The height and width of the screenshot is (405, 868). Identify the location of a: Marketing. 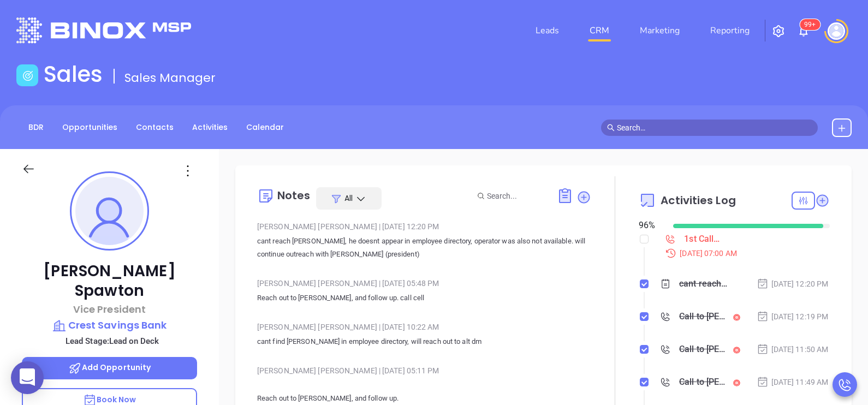
(659, 30).